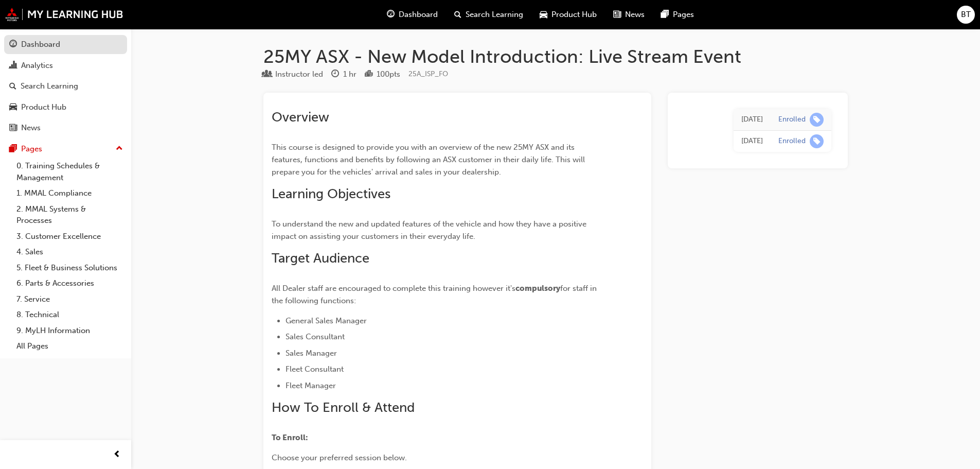 Image resolution: width=980 pixels, height=469 pixels. I want to click on span: To understand the new and updated features of the vehicle and how they have a positive impact on ..., so click(430, 230).